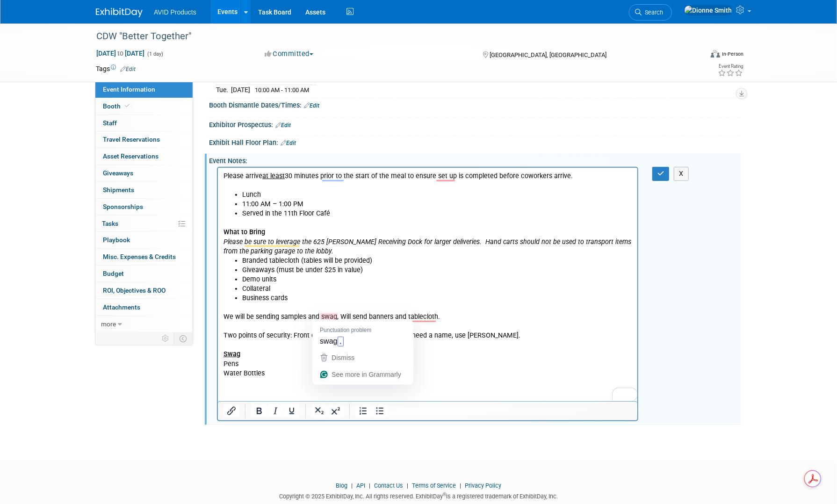  I want to click on i: Booth reservation complete, so click(127, 106).